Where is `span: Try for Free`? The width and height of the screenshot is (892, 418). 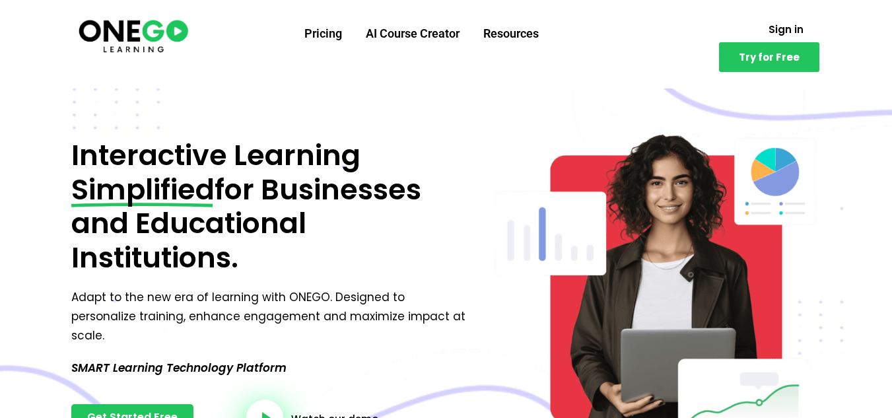 span: Try for Free is located at coordinates (769, 57).